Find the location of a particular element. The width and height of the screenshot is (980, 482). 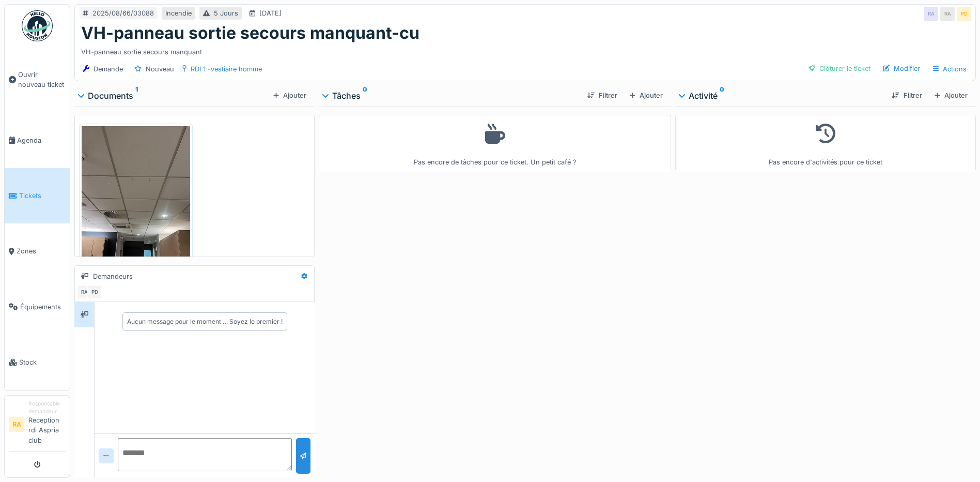

h1: VH-panneau sortie secours manquant-cu is located at coordinates (250, 33).